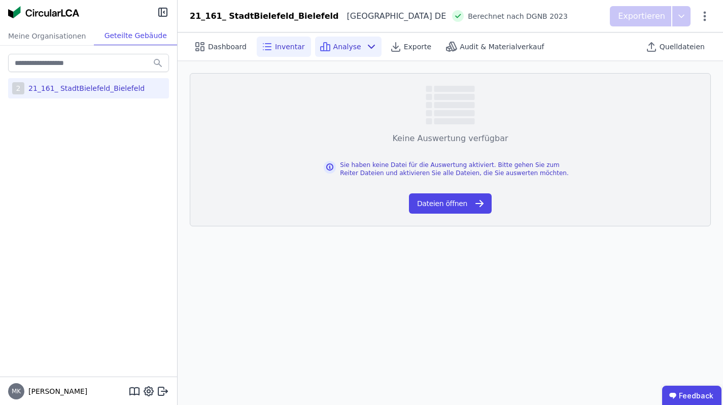 The image size is (723, 405). I want to click on div: Sie haben keine Datei für die Auswertung aktiviert. Bitte gehen Sie zum Reiter Dateien und aktivi..., so click(458, 169).